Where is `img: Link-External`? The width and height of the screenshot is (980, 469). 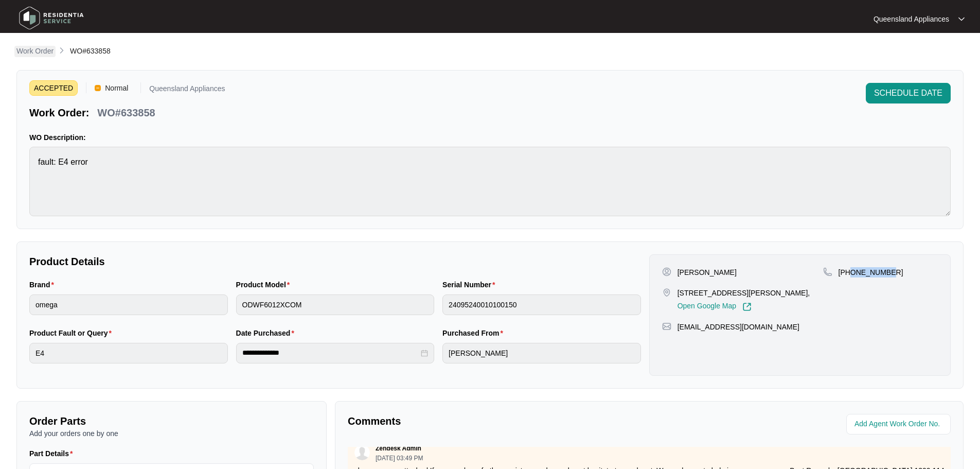
img: Link-External is located at coordinates (747, 307).